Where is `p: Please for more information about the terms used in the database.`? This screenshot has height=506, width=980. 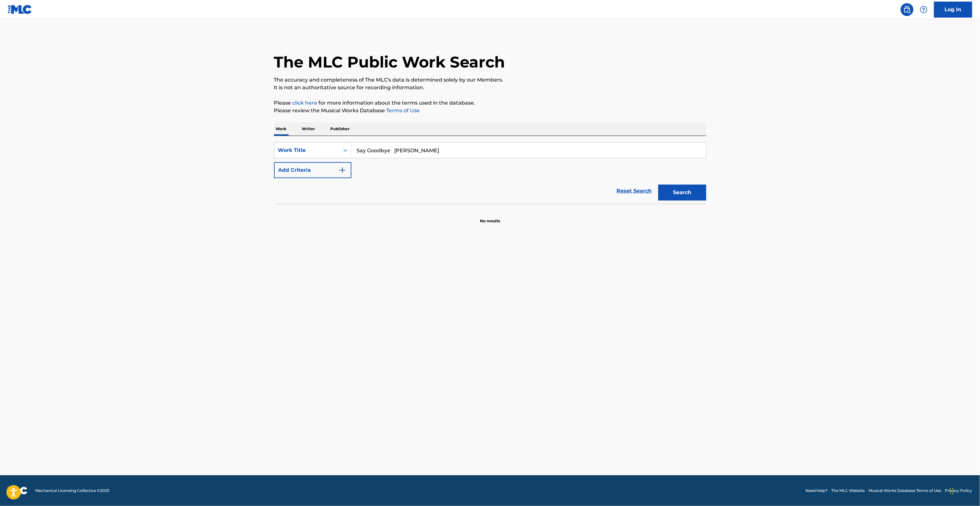 p: Please for more information about the terms used in the database. is located at coordinates (490, 103).